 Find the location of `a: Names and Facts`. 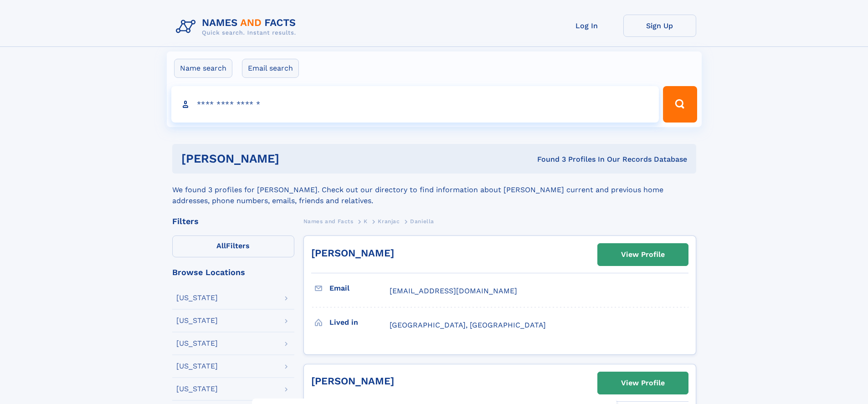

a: Names and Facts is located at coordinates (329, 221).